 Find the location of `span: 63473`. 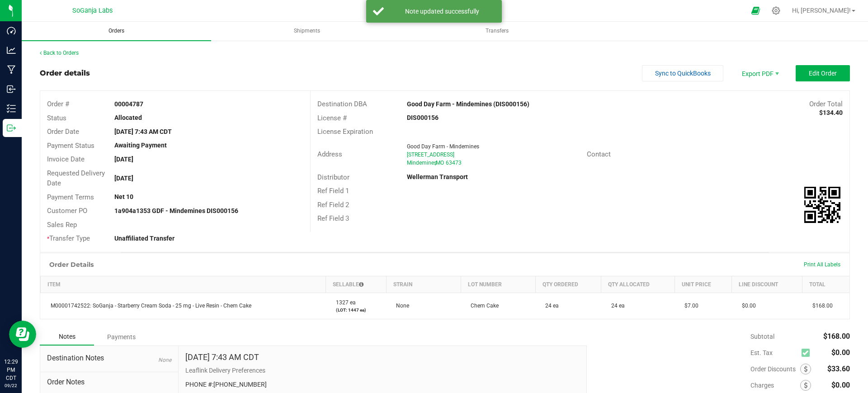

span: 63473 is located at coordinates (454, 163).